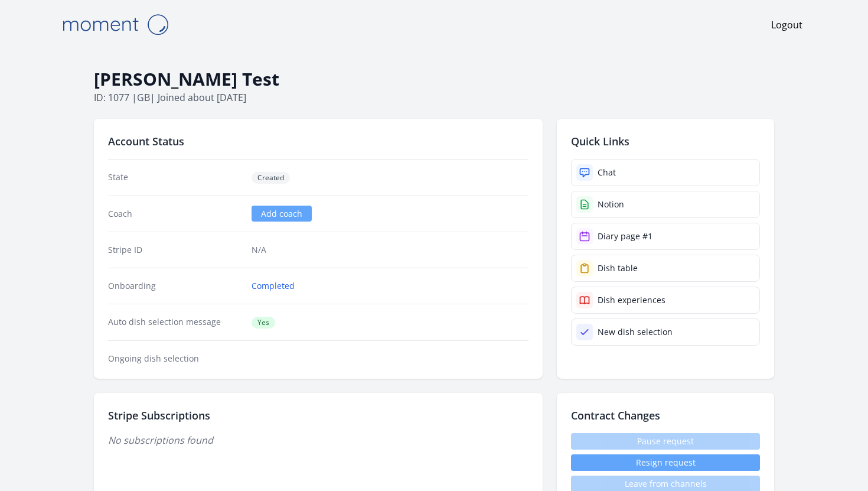 Image resolution: width=868 pixels, height=491 pixels. What do you see at coordinates (390, 250) in the screenshot?
I see `p: N/A` at bounding box center [390, 250].